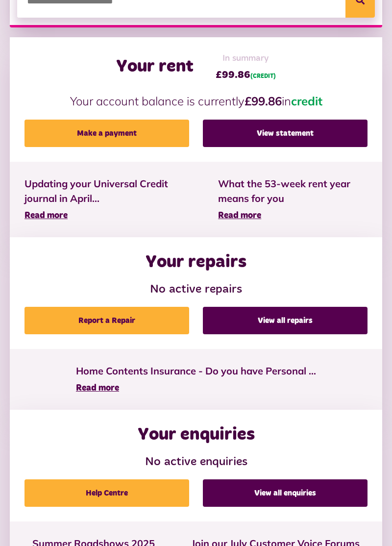  I want to click on span: Home Contents Insurance - Do you have Personal ..., so click(196, 371).